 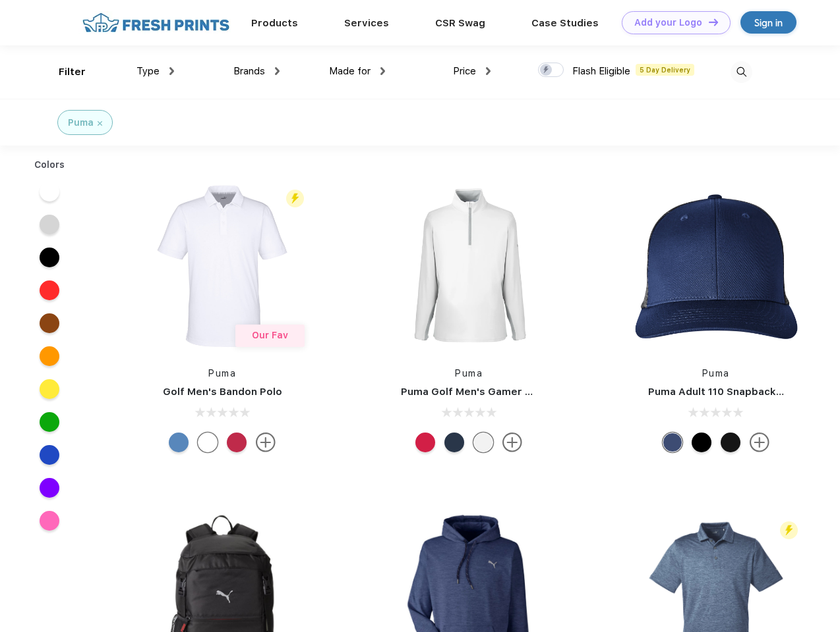 I want to click on div: Add your Logo, so click(x=668, y=22).